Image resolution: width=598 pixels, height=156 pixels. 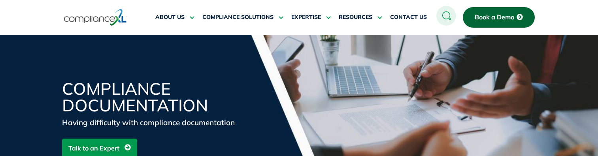 What do you see at coordinates (306, 17) in the screenshot?
I see `span: EXPERTISE` at bounding box center [306, 17].